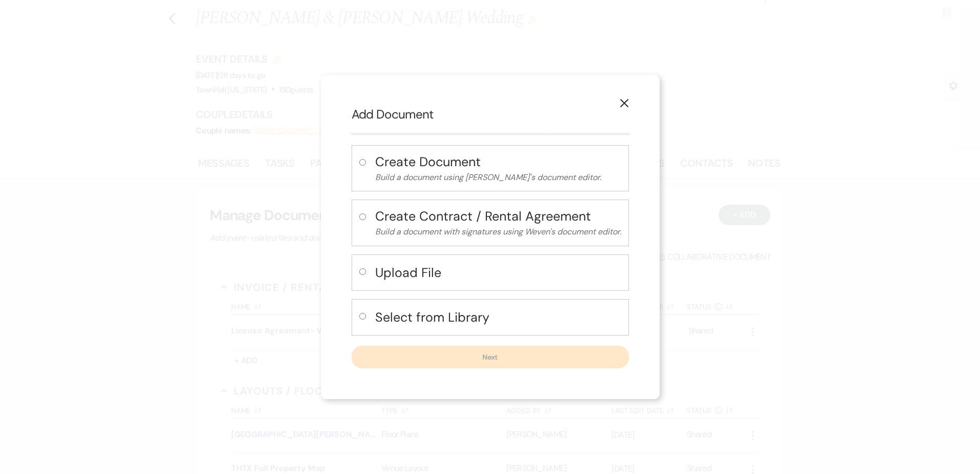 Image resolution: width=980 pixels, height=474 pixels. Describe the element at coordinates (498, 232) in the screenshot. I see `p: Build a document with signatures using Weven's document editor.` at that location.